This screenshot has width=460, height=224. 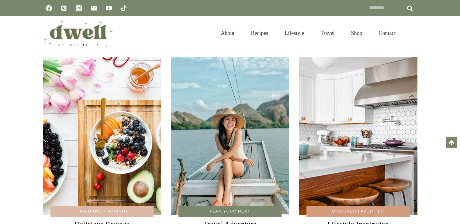 What do you see at coordinates (294, 33) in the screenshot?
I see `a: Lifestyle` at bounding box center [294, 33].